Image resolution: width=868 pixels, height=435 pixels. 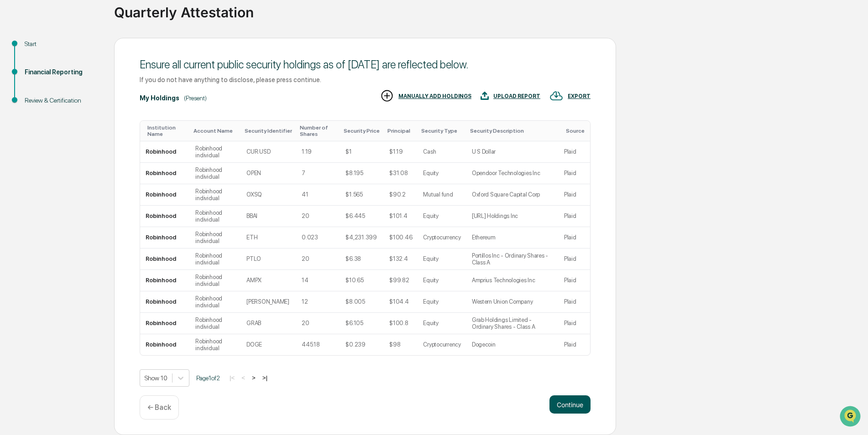 I want to click on td: $1.19, so click(x=401, y=152).